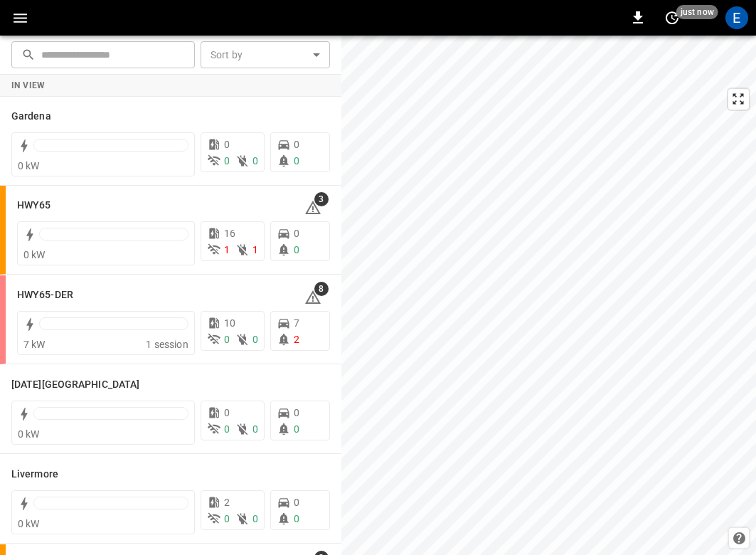 The height and width of the screenshot is (555, 756). What do you see at coordinates (230, 233) in the screenshot?
I see `span: 16` at bounding box center [230, 233].